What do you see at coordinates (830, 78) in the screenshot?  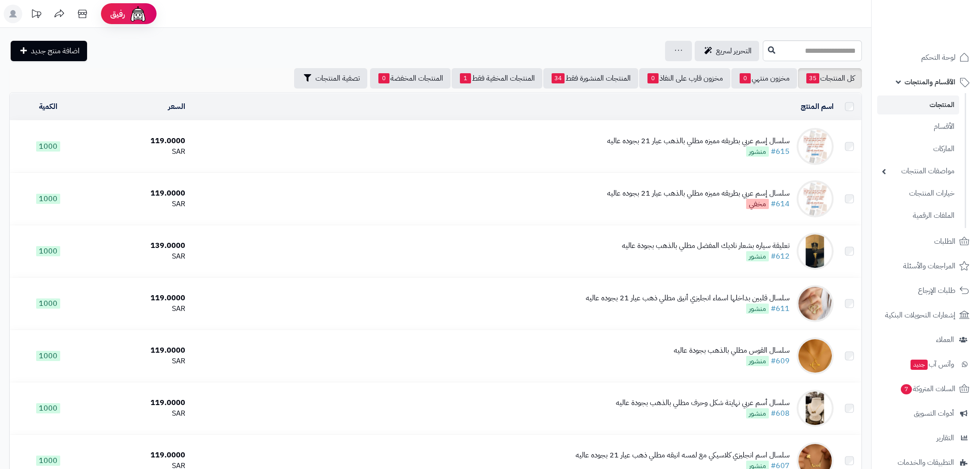 I see `a: كل المنتجات35` at bounding box center [830, 78].